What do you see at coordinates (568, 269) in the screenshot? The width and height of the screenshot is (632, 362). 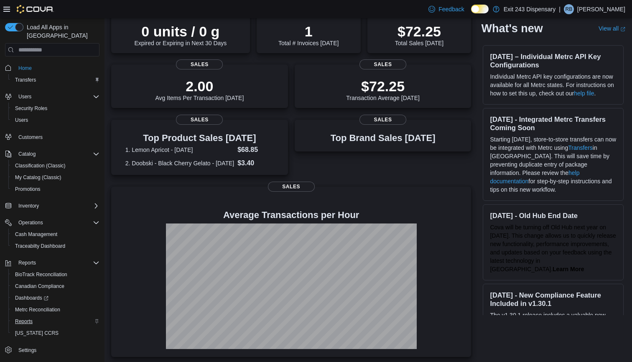 I see `a: Learn More` at bounding box center [568, 269].